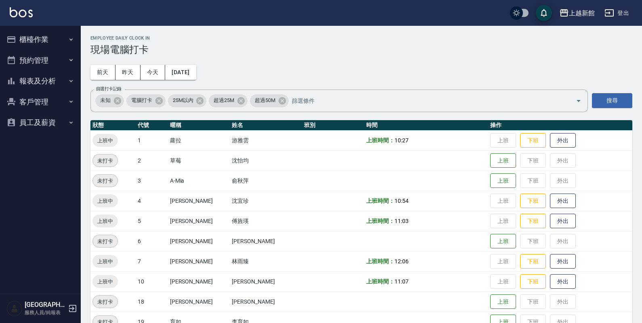 The image size is (642, 323). Describe the element at coordinates (265, 261) in the screenshot. I see `td: 林雨臻` at that location.